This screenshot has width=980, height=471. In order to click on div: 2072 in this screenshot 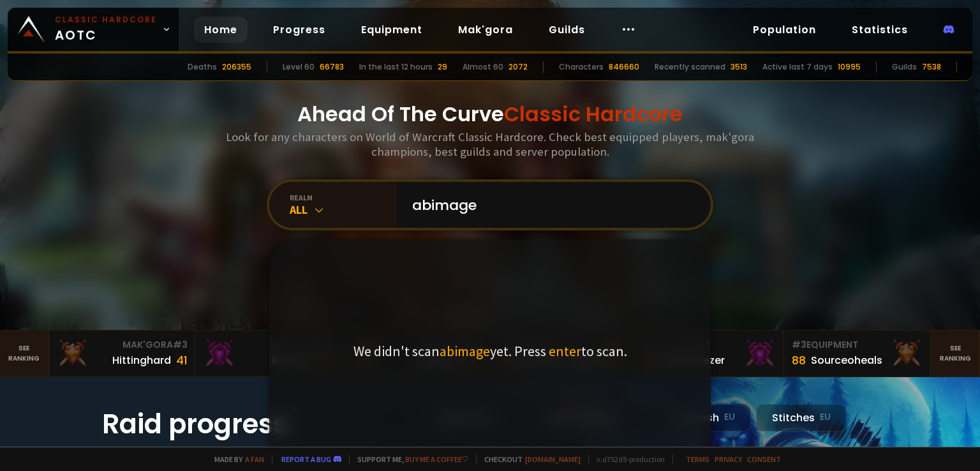, I will do `click(518, 67)`.